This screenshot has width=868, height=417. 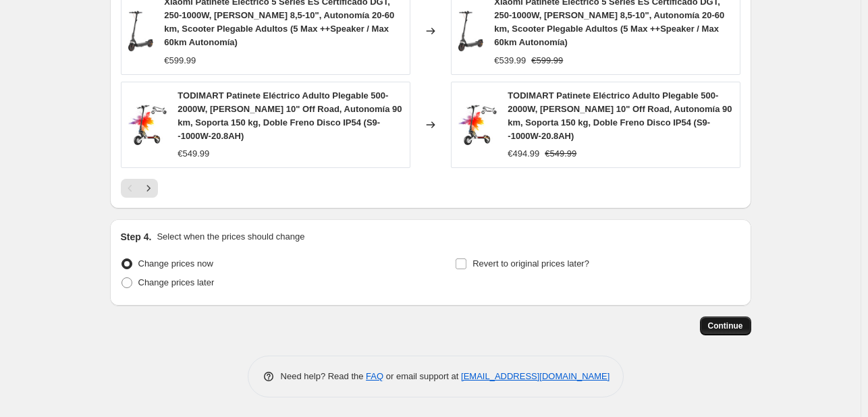 I want to click on div: €599.99, so click(x=179, y=60).